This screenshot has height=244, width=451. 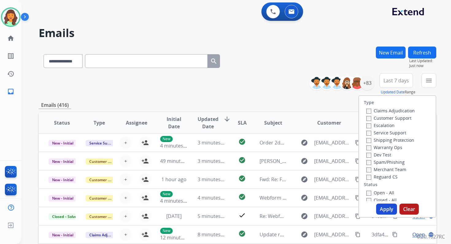 What do you see at coordinates (368, 148) in the screenshot?
I see `input: Warranty Ops` at bounding box center [368, 148].